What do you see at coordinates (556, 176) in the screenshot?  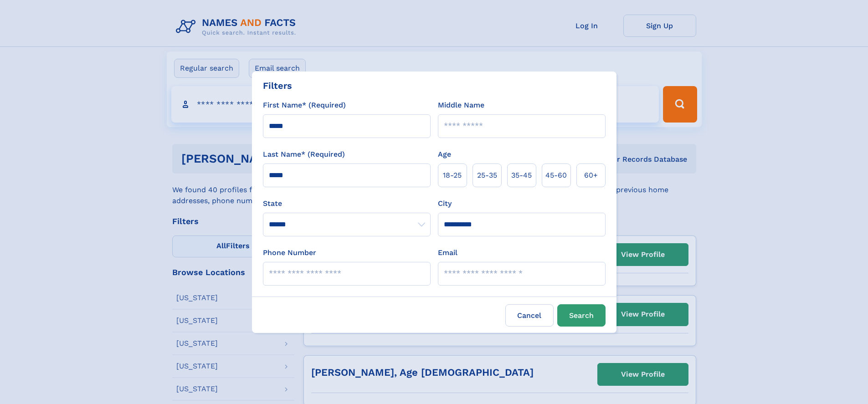 I see `span: 45‑60` at bounding box center [556, 176].